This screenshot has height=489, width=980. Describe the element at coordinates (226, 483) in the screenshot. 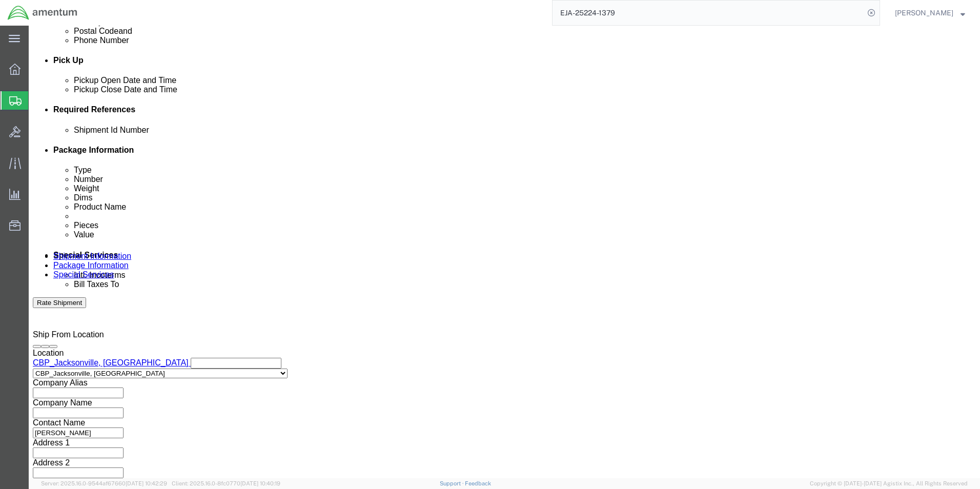

I see `span: Client: 2025.16.0-8fc0770` at that location.